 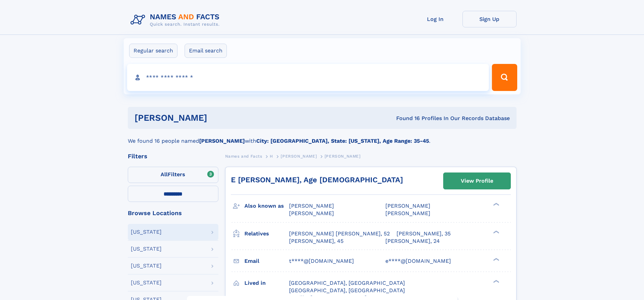 What do you see at coordinates (164, 174) in the screenshot?
I see `span: All` at bounding box center [164, 174].